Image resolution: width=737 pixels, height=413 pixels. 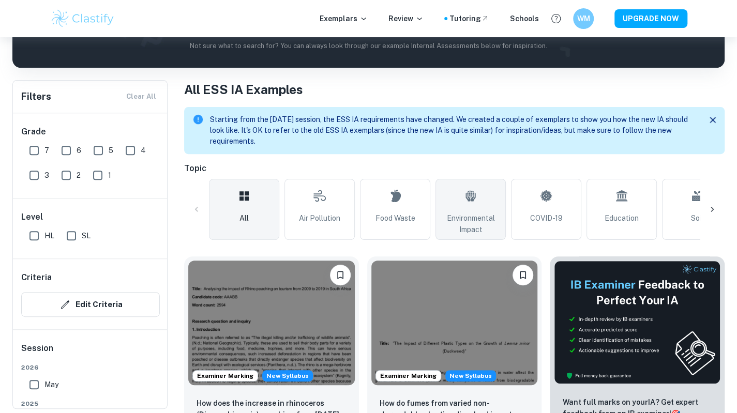 I want to click on button: Help and Feedback, so click(x=556, y=19).